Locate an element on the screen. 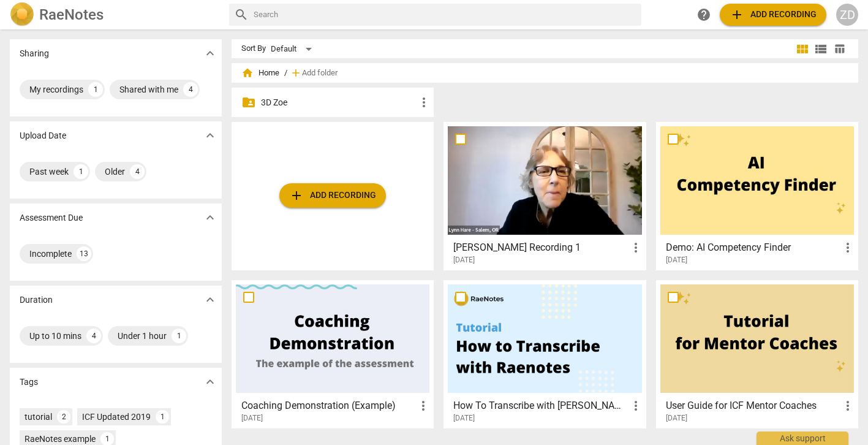 The image size is (868, 445). div: ZD is located at coordinates (847, 15).